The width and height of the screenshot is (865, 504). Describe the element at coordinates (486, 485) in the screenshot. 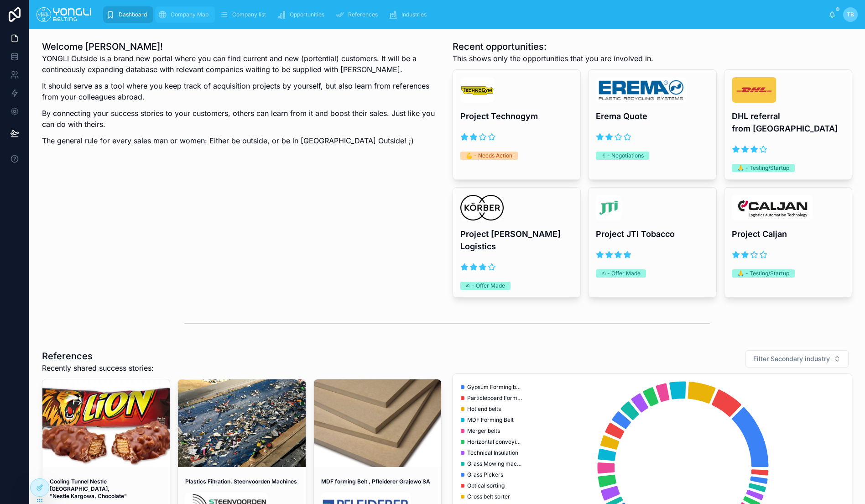

I see `span: Optical sorting` at that location.